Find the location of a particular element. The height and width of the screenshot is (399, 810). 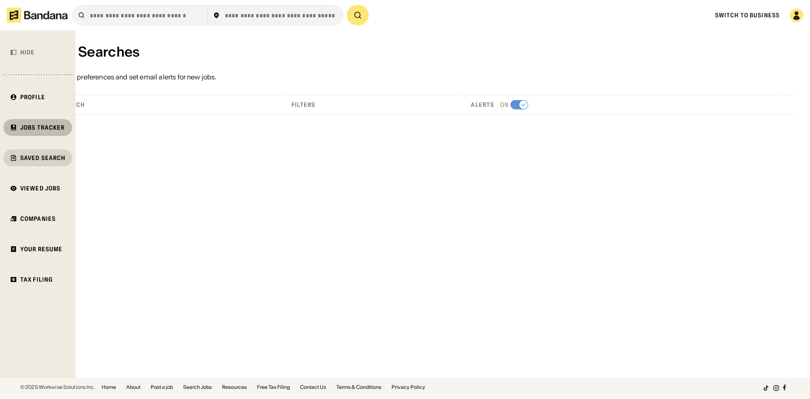

a: Viewed Jobs is located at coordinates (38, 188).